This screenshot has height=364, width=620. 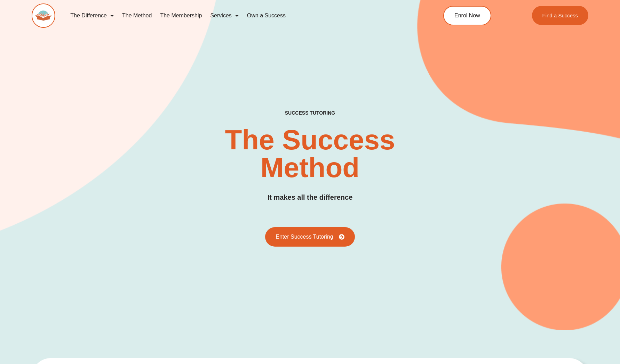 I want to click on h2: The Success Method, so click(x=310, y=154).